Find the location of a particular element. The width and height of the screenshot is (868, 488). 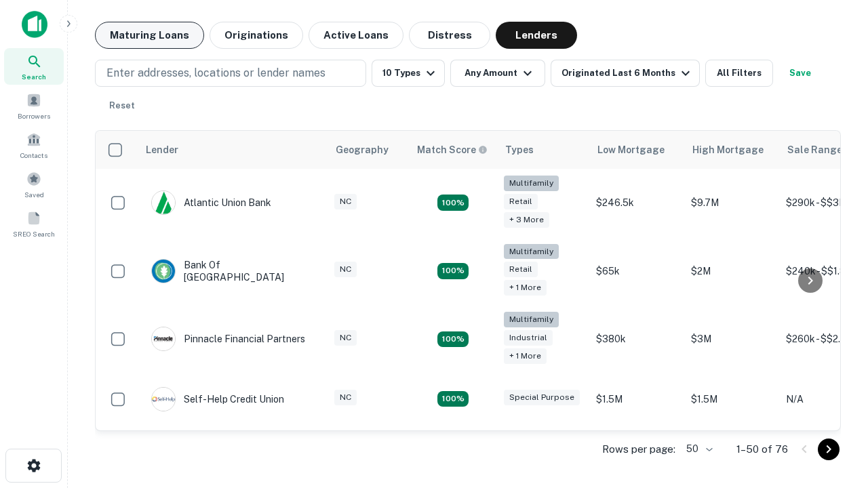

th: Geography is located at coordinates (368, 150).